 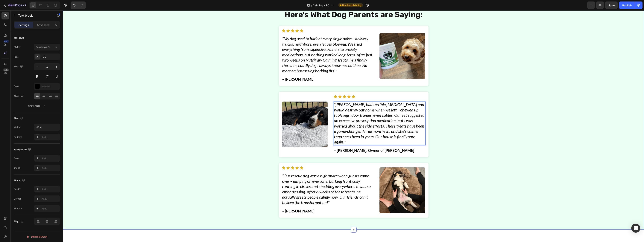 I want to click on button: Delete element, so click(x=37, y=237).